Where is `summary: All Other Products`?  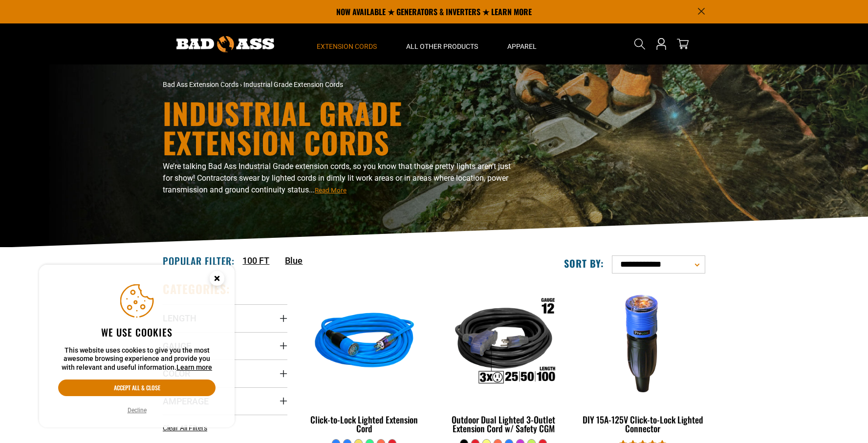 summary: All Other Products is located at coordinates (442, 44).